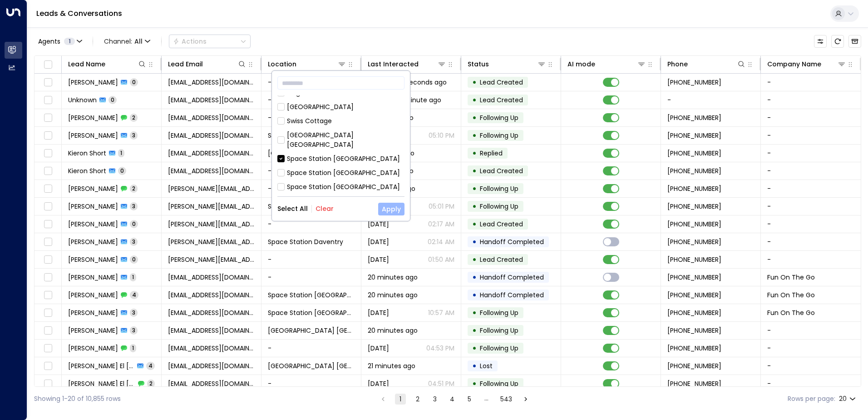 The height and width of the screenshot is (420, 868). Describe the element at coordinates (127, 41) in the screenshot. I see `button: Channel:All` at that location.